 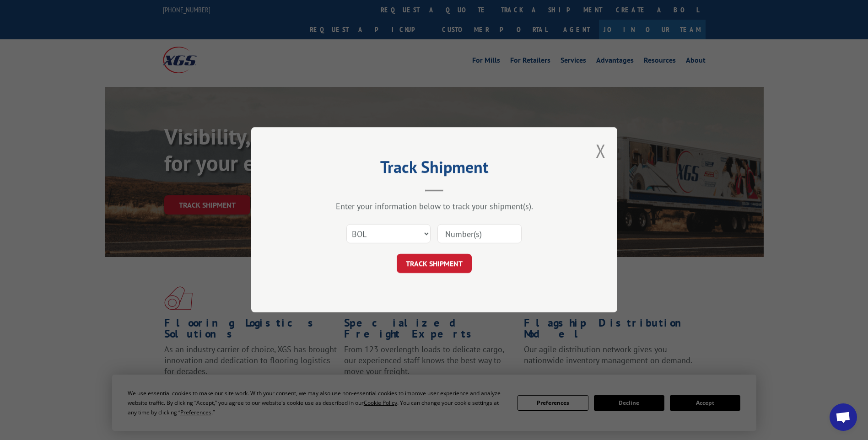 What do you see at coordinates (601, 150) in the screenshot?
I see `button: Close modal` at bounding box center [601, 150].